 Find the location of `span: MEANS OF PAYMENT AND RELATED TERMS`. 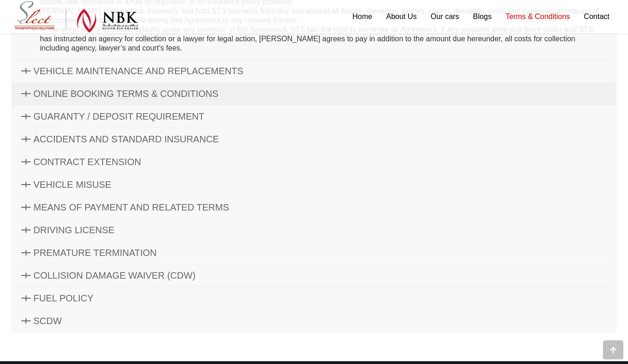

span: MEANS OF PAYMENT AND RELATED TERMS is located at coordinates (131, 208).